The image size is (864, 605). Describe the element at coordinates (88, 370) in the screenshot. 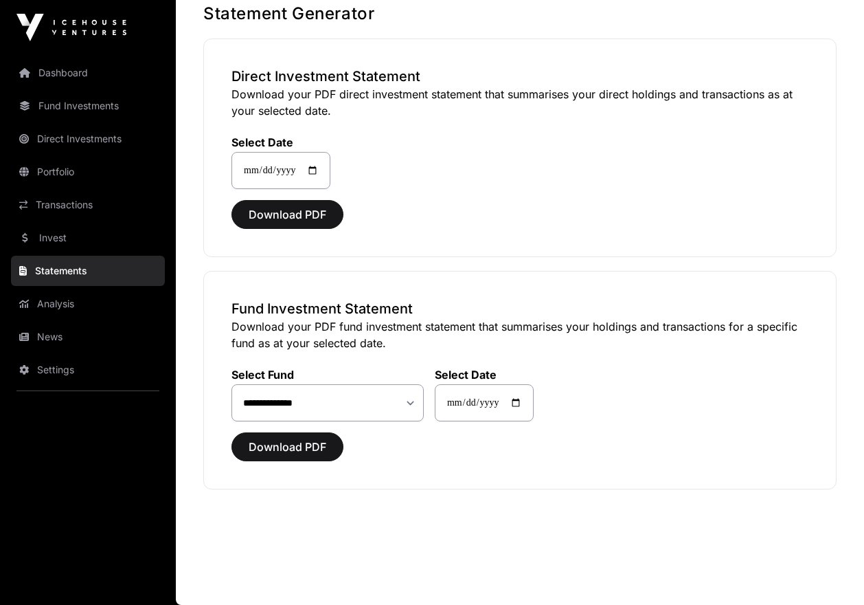

I see `a: Settings` at that location.